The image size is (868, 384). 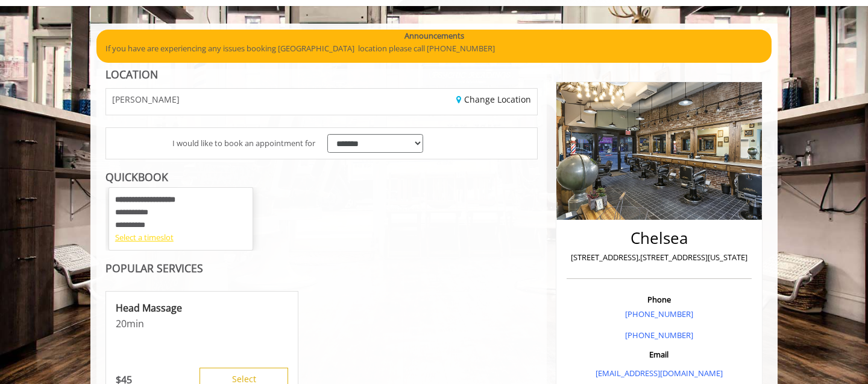 What do you see at coordinates (243, 143) in the screenshot?
I see `span: I would like to book an appointment for` at bounding box center [243, 143].